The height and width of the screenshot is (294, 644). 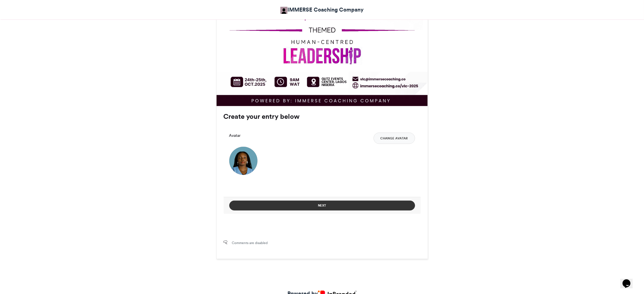 I want to click on a: IMMERSE Coaching Company, so click(x=322, y=10).